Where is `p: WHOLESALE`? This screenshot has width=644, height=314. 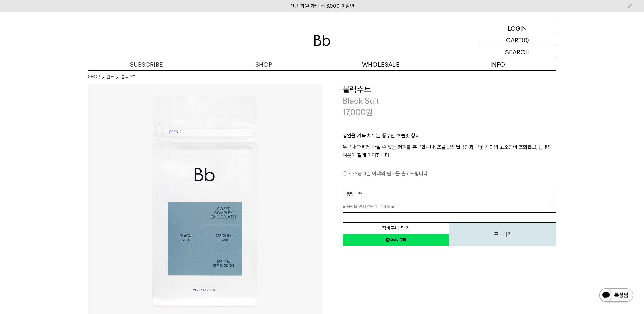 p: WHOLESALE is located at coordinates (381, 64).